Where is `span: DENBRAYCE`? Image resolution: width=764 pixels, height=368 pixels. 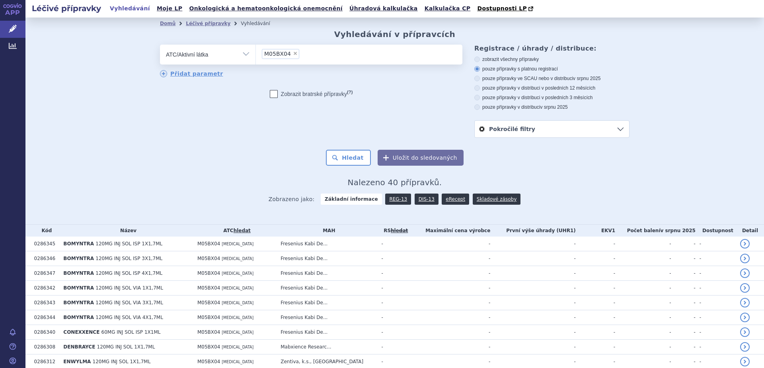 span: DENBRAYCE is located at coordinates (79, 347).